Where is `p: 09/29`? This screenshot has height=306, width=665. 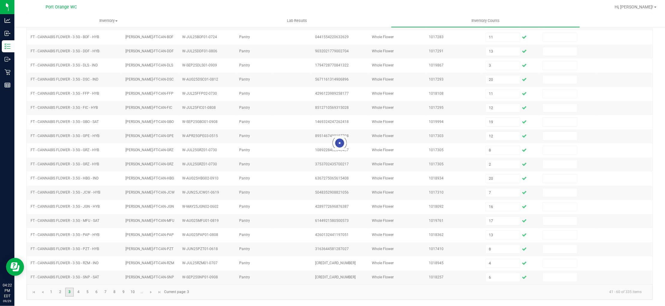
p: 09/29 is located at coordinates (7, 301).